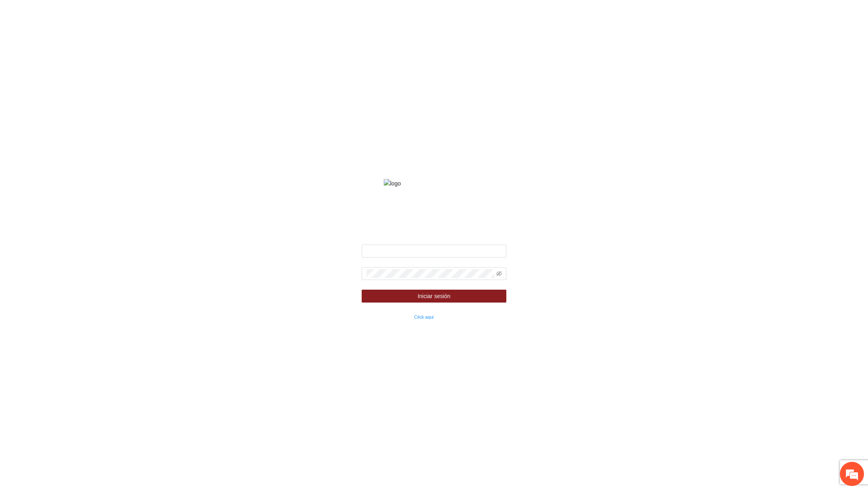 This screenshot has height=490, width=868. What do you see at coordinates (424, 317) in the screenshot?
I see `a: Click aqui` at bounding box center [424, 317].